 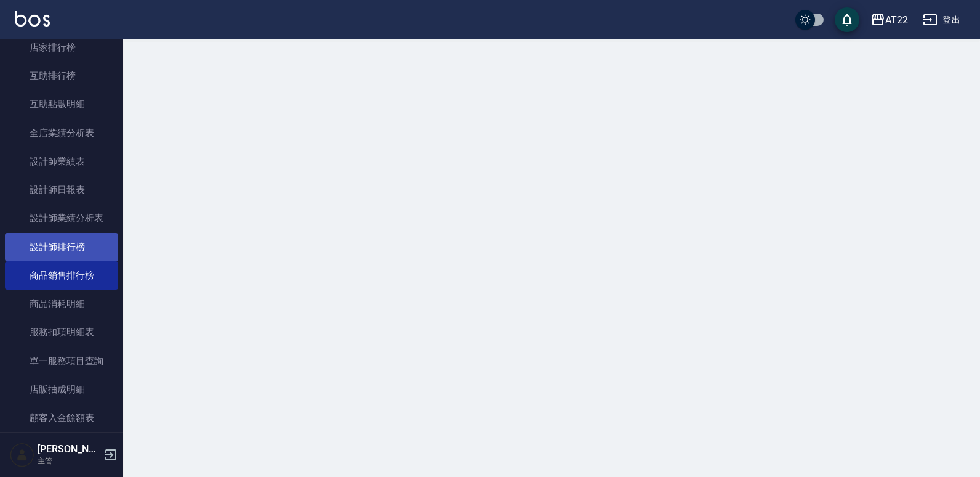 What do you see at coordinates (897, 20) in the screenshot?
I see `div: AT22` at bounding box center [897, 20].